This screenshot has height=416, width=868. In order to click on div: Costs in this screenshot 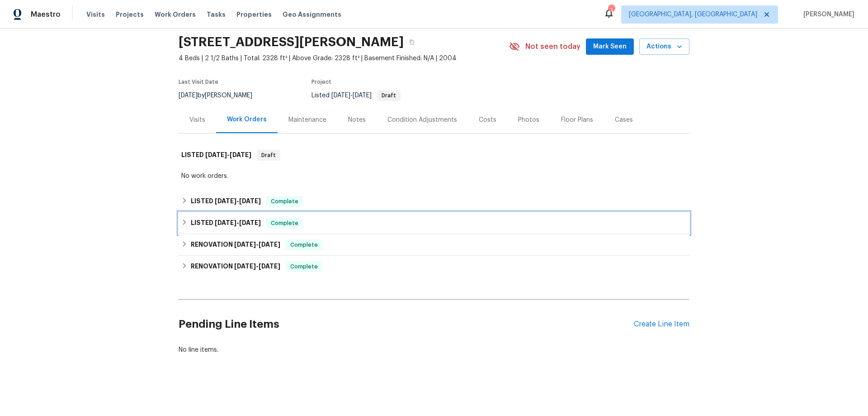, I will do `click(487, 120)`.